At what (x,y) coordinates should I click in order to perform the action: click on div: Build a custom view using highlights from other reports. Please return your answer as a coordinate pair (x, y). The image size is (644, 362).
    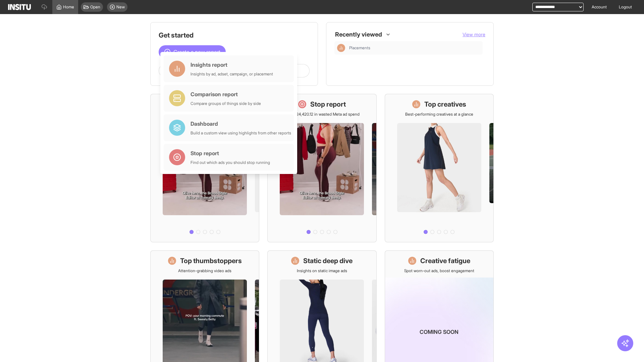
    Looking at the image, I should click on (241, 133).